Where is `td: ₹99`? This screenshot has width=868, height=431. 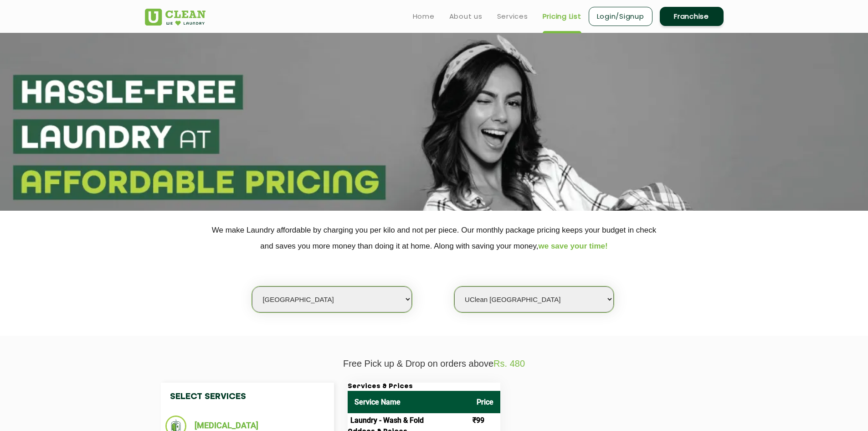 td: ₹99 is located at coordinates (484, 421).